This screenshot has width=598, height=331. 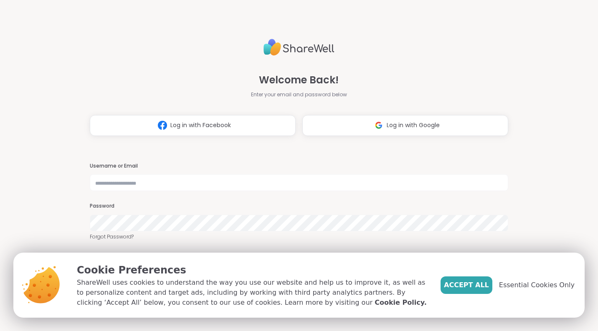 I want to click on span: Log in with Facebook, so click(x=200, y=125).